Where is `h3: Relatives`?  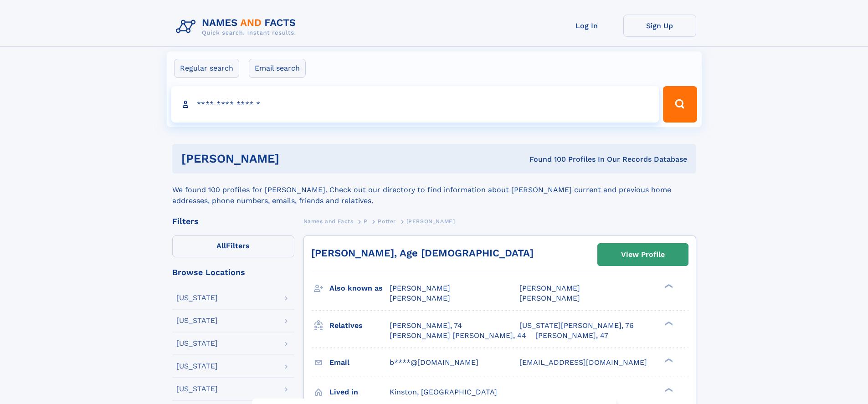
h3: Relatives is located at coordinates (359, 326).